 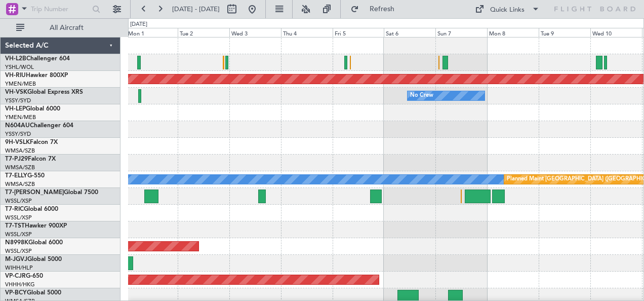 I want to click on a: N8998KGlobal 6000, so click(x=34, y=242).